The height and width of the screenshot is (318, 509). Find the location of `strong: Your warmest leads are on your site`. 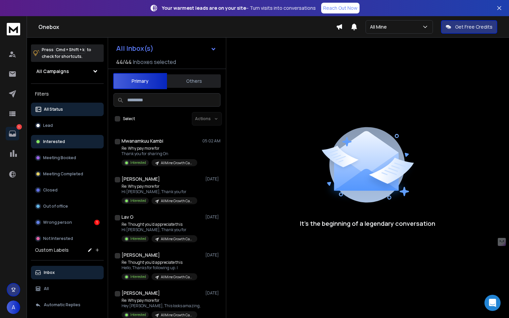

strong: Your warmest leads are on your site is located at coordinates (204, 8).